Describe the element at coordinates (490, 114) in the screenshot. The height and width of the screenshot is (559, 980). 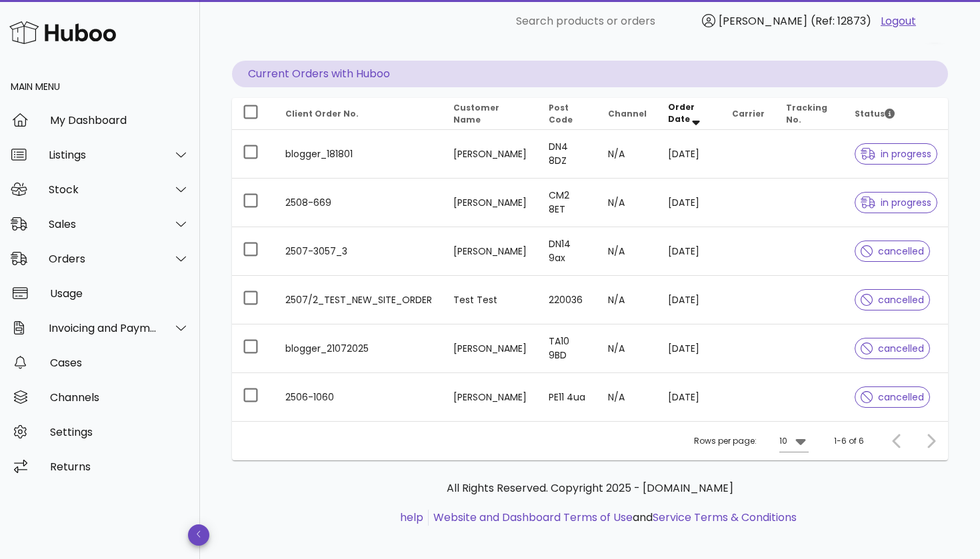
I see `th: Customer Name` at that location.